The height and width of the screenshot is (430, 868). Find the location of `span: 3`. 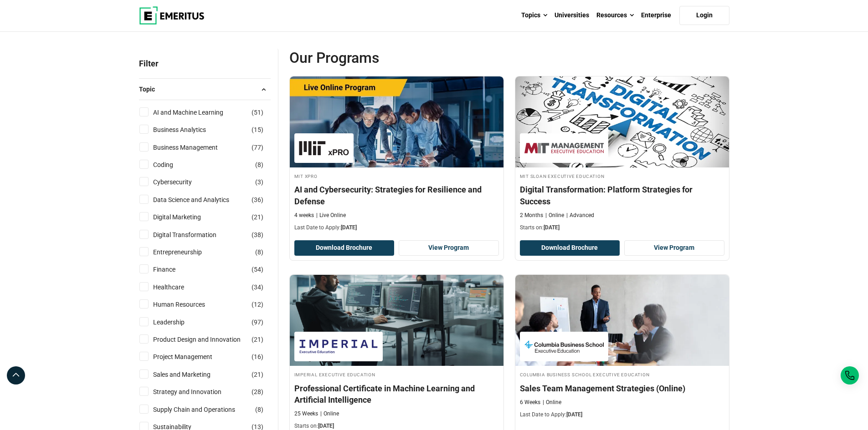

span: 3 is located at coordinates (259, 182).